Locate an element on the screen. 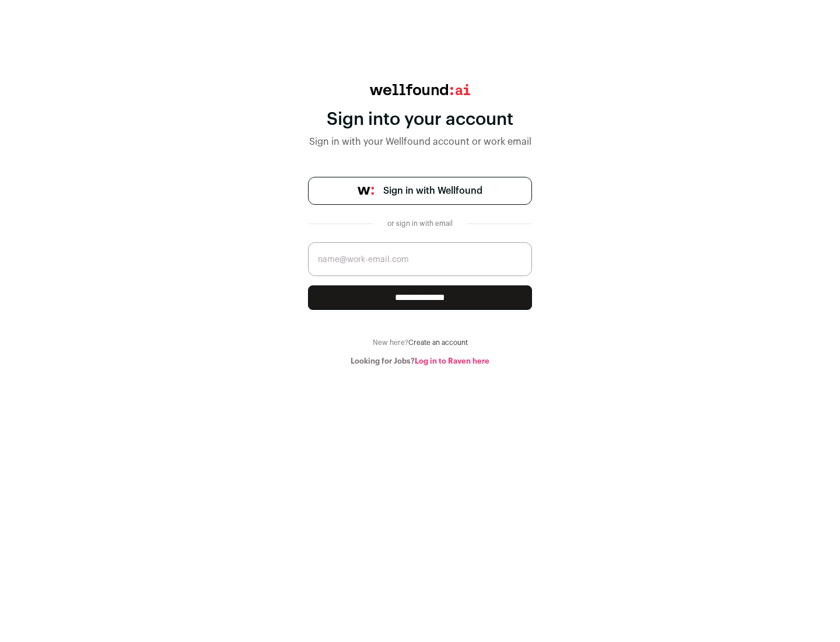 Image resolution: width=840 pixels, height=642 pixels. span: Sign in with Wellfound is located at coordinates (433, 191).